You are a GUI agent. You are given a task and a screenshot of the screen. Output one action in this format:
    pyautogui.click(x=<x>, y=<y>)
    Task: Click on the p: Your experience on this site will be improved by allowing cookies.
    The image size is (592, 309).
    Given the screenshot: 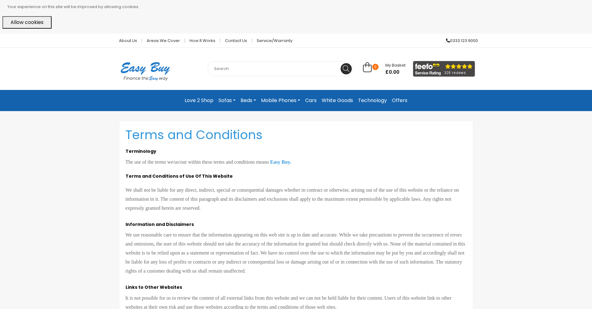 What is the action you would take?
    pyautogui.click(x=298, y=7)
    